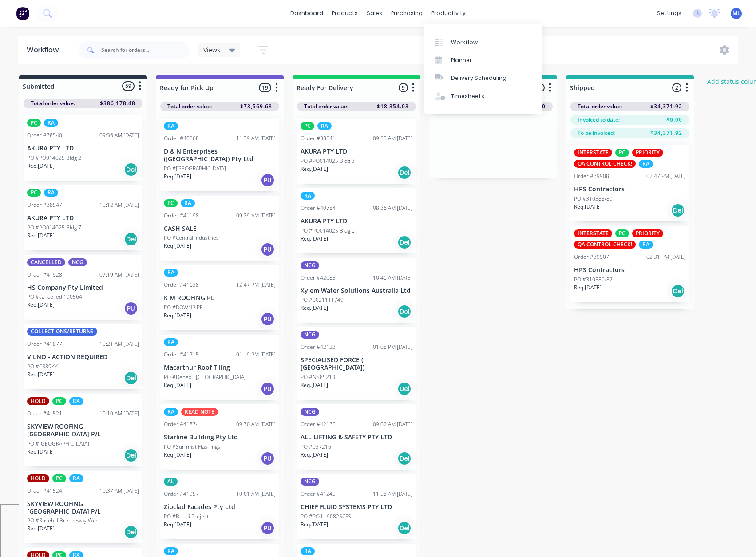 This screenshot has height=557, width=756. What do you see at coordinates (184, 308) in the screenshot?
I see `p: PO #DOWNPIPE` at bounding box center [184, 308].